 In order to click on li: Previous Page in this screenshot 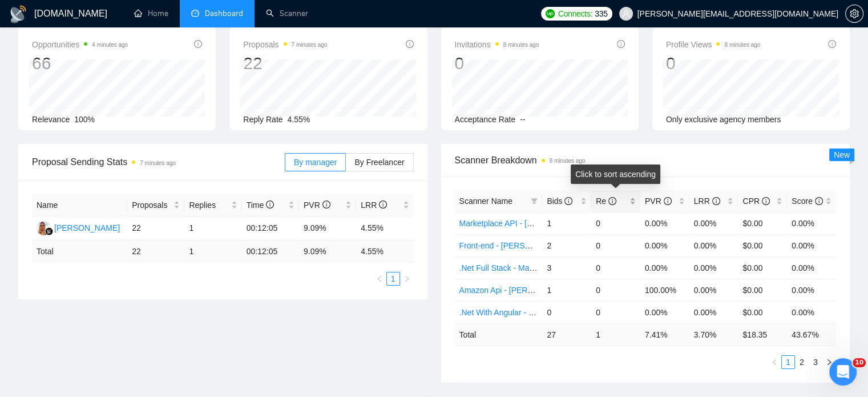, I will do `click(379, 279)`.